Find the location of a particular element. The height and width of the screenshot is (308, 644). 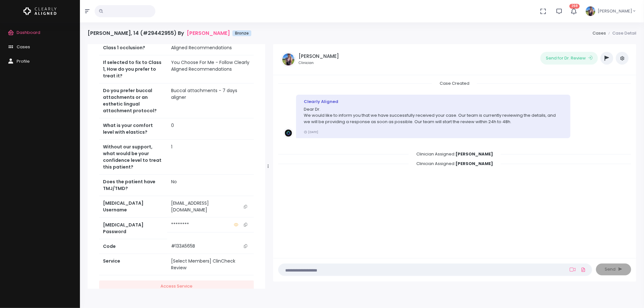

div: [Select Members] ClinCheck Review is located at coordinates (210, 264).